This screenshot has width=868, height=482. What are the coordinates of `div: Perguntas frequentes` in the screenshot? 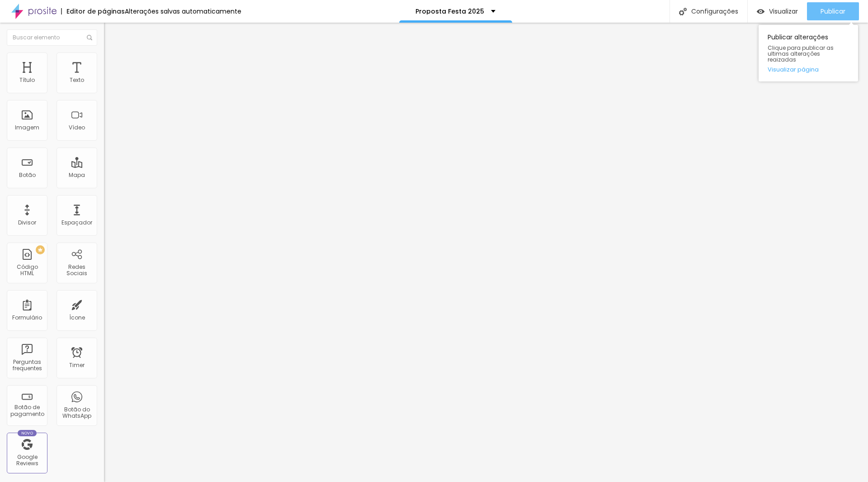 It's located at (26, 365).